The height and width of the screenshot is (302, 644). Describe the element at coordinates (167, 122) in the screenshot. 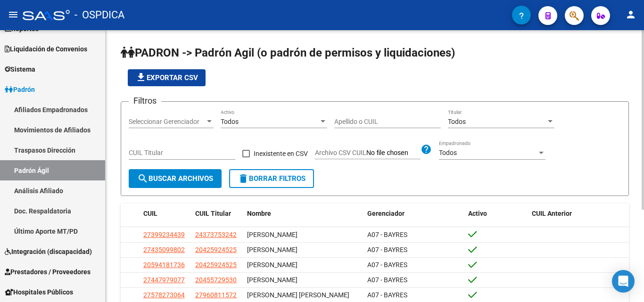

I see `span: Seleccionar Gerenciador` at that location.